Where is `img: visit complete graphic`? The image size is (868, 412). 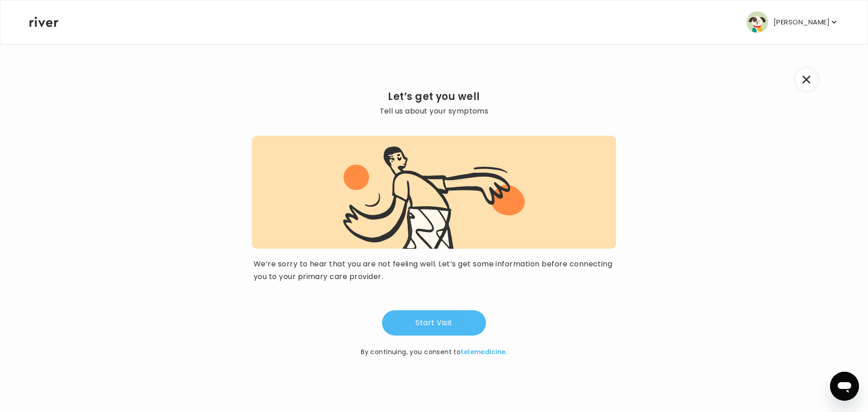 img: visit complete graphic is located at coordinates (434, 197).